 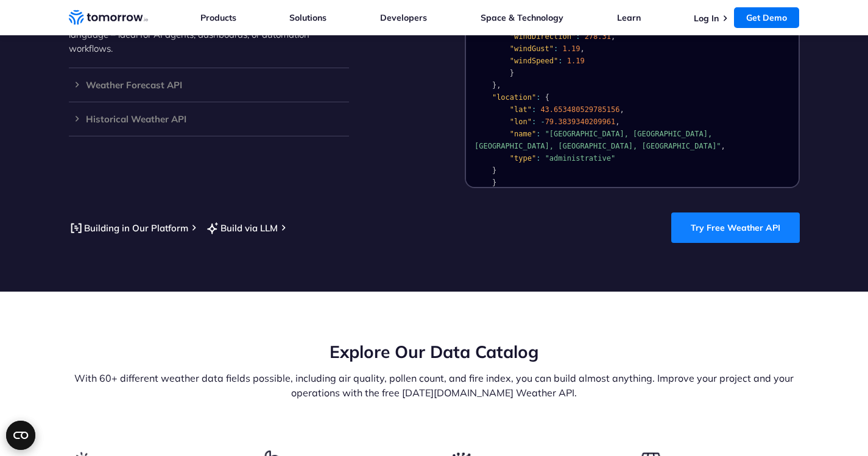 What do you see at coordinates (434, 386) in the screenshot?
I see `p: With 60+ different weather data fields possible, including air quality, pollen count, and fire in...` at bounding box center [434, 386].